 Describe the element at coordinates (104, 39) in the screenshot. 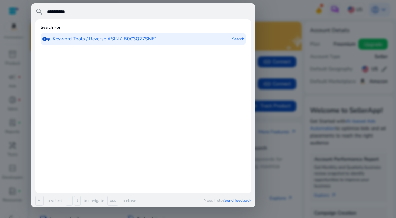

I see `p: Keyword Tools / Reverse ASIN /` at that location.